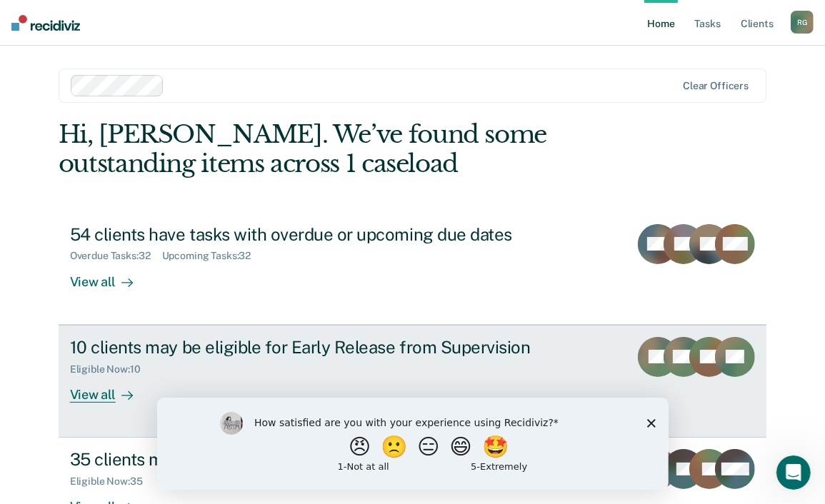 This screenshot has width=825, height=504. What do you see at coordinates (413, 381) in the screenshot?
I see `a: 10 clients may be eligible for Early Release from SupervisionEligible Now:10View all` at bounding box center [413, 381].